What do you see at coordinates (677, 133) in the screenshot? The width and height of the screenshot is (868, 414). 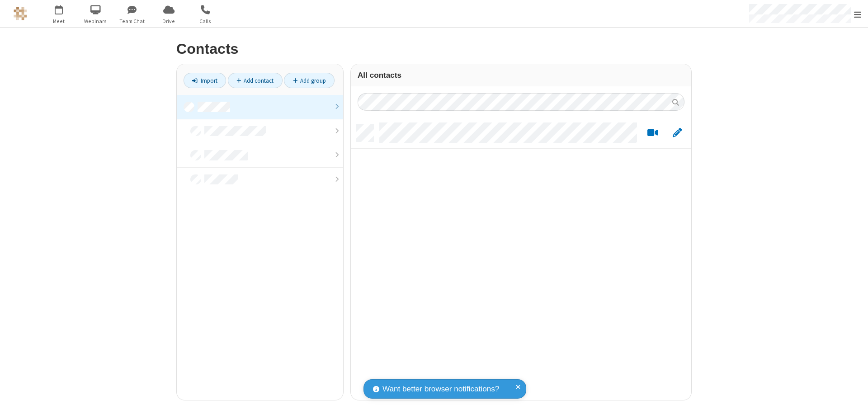 I see `button: Edit` at bounding box center [677, 133].